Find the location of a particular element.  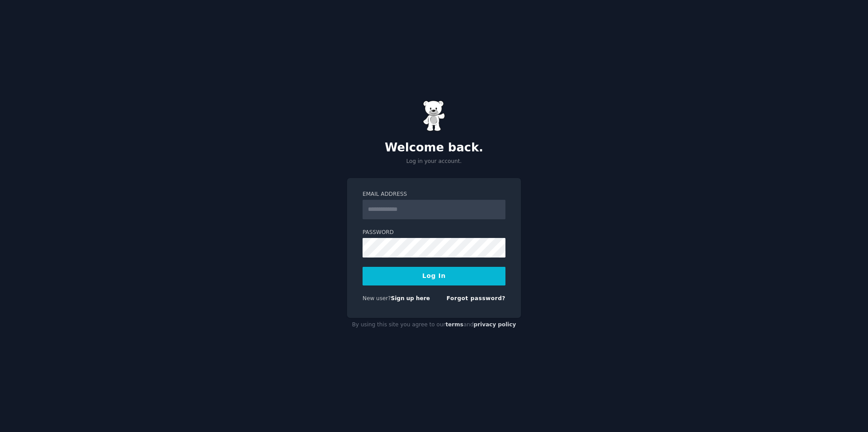

a: privacy policy is located at coordinates (495, 325).